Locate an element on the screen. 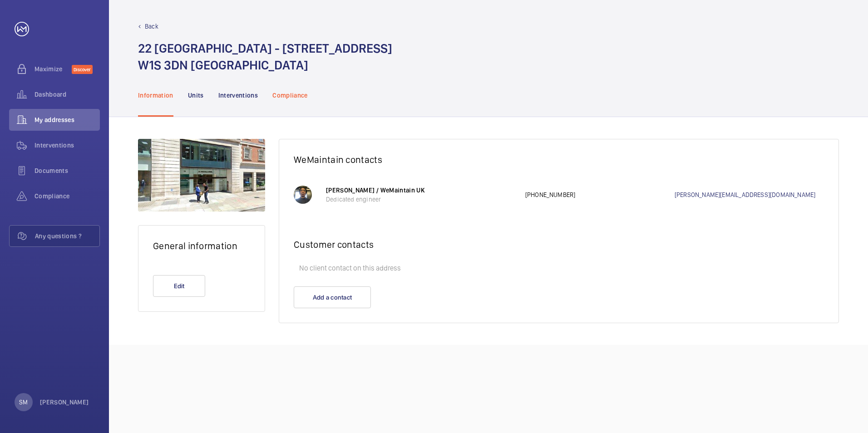  p: Back is located at coordinates (151, 26).